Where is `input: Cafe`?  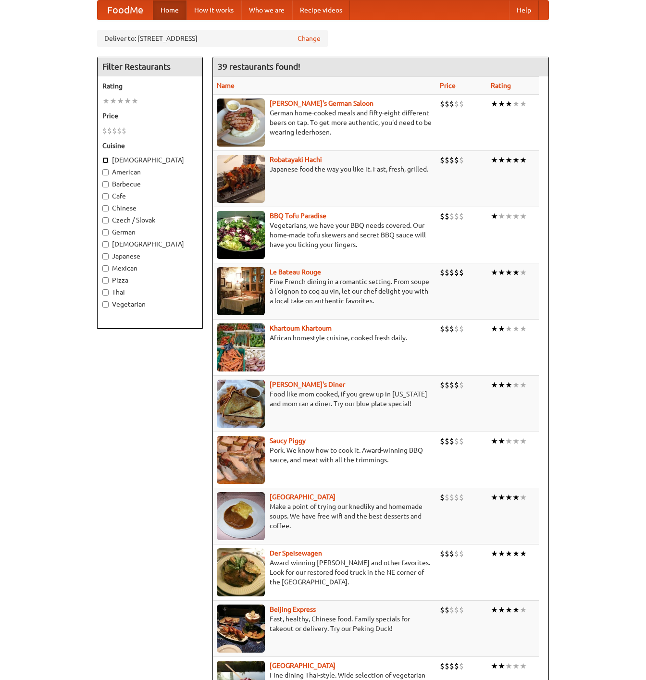
input: Cafe is located at coordinates (105, 196).